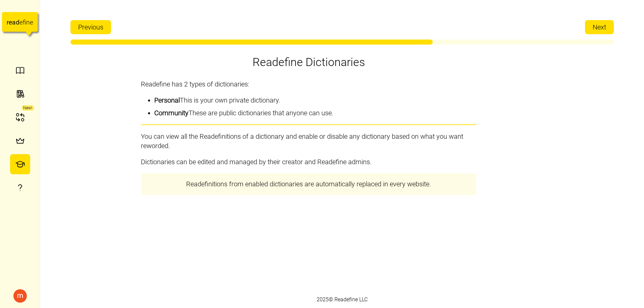 This screenshot has height=308, width=644. I want to click on a: readefine, so click(20, 23).